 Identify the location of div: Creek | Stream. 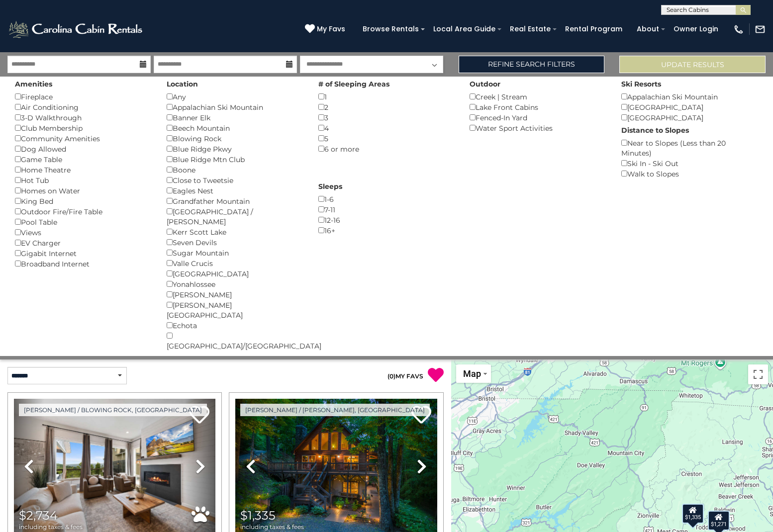
(537, 96).